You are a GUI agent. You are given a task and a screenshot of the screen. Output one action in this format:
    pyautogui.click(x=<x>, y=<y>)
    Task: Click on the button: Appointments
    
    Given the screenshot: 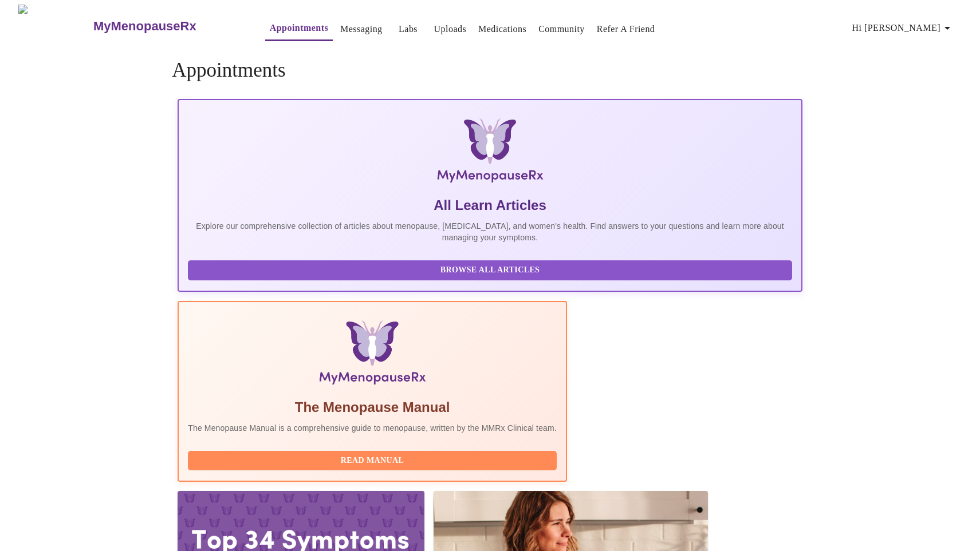 What is the action you would take?
    pyautogui.click(x=299, y=29)
    